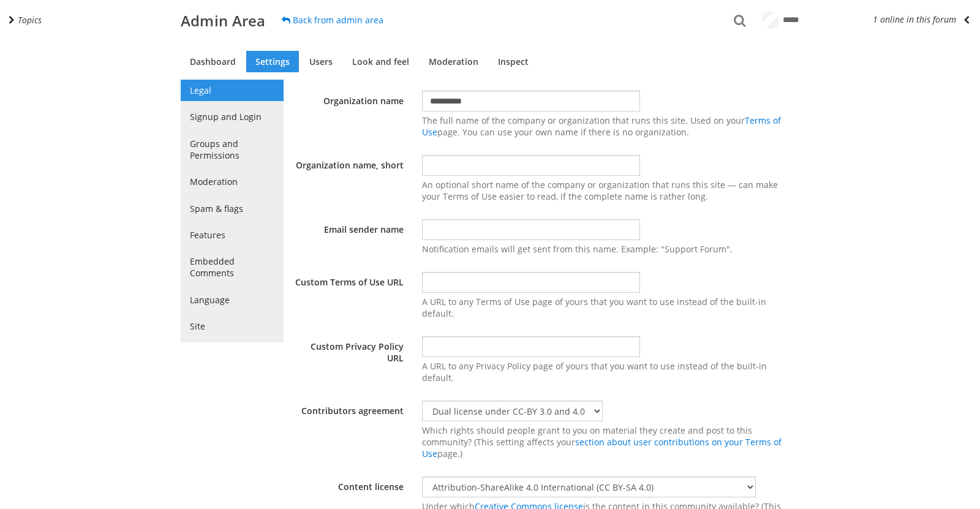  What do you see at coordinates (595, 371) in the screenshot?
I see `span: A URL to any Privacy Policy page of yours that you want to use instead of the built-in default.` at bounding box center [595, 371].